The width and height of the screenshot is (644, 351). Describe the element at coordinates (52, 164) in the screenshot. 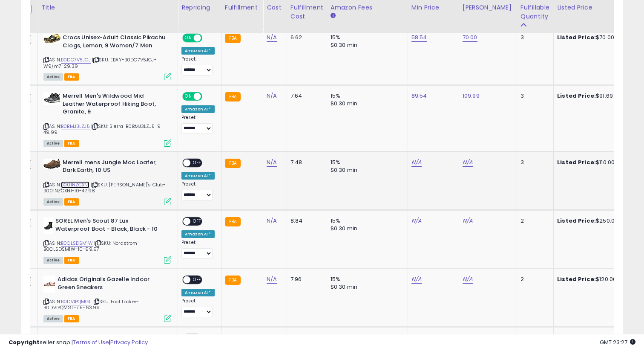

I see `img: 41out18y2zL._SL40_.jpg` at that location.